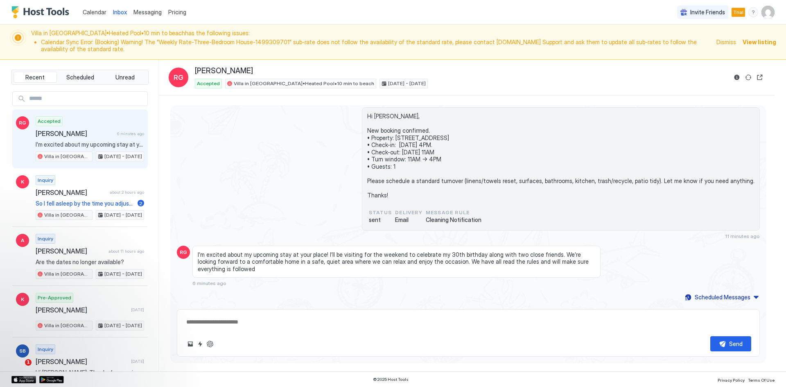 The width and height of the screenshot is (786, 387). What do you see at coordinates (391, 379) in the screenshot?
I see `span: © 2025 Host Tools` at bounding box center [391, 379].